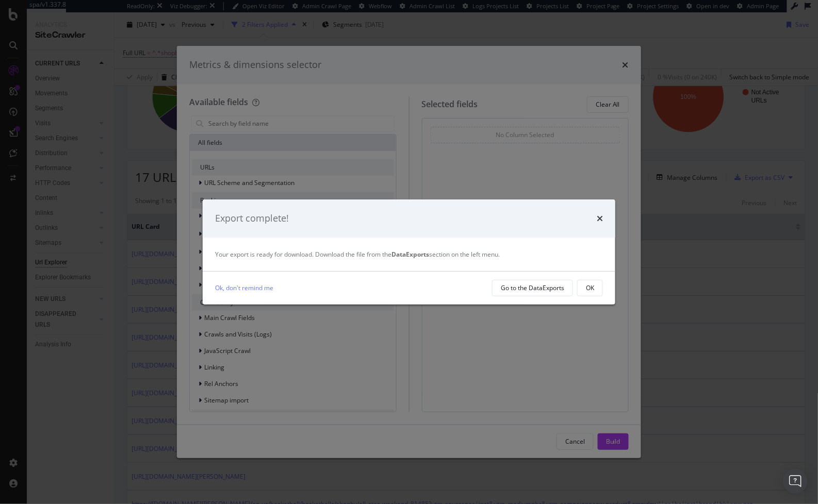 Image resolution: width=818 pixels, height=504 pixels. What do you see at coordinates (590, 288) in the screenshot?
I see `button: OK` at bounding box center [590, 288].